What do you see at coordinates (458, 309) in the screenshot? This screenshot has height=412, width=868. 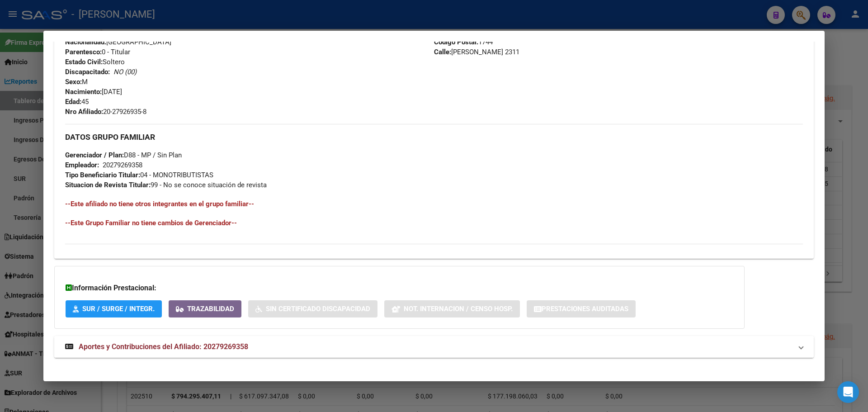 I see `span: Not. Internacion / Censo Hosp.` at bounding box center [458, 309].